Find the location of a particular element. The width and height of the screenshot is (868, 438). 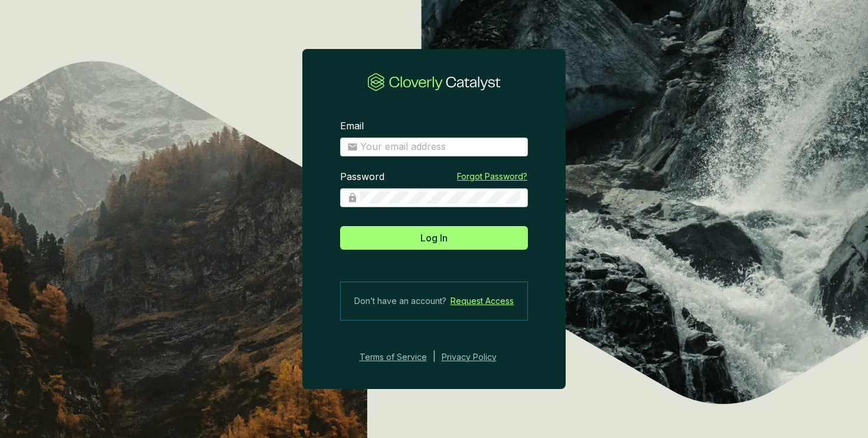

input: Password is located at coordinates (440, 197).